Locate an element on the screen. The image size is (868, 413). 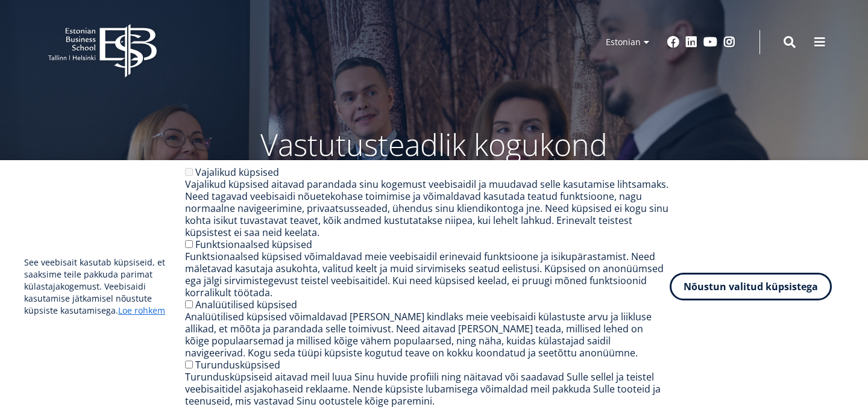
a: Linkedin is located at coordinates (692, 42).